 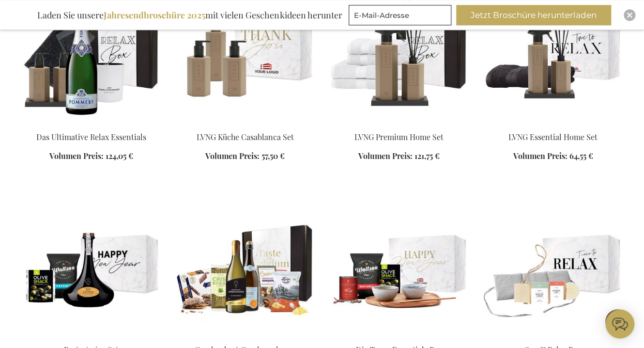 What do you see at coordinates (553, 156) in the screenshot?
I see `a: Volumen Preis: 64,55 €` at bounding box center [553, 156].